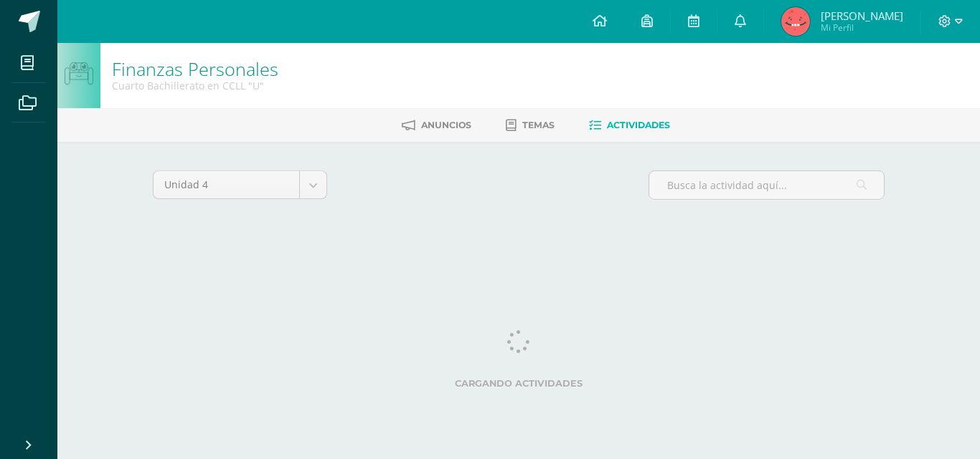 This screenshot has width=980, height=459. What do you see at coordinates (195, 86) in the screenshot?
I see `div: Cuarto Bachillerato en CCLL 'U'` at bounding box center [195, 86].